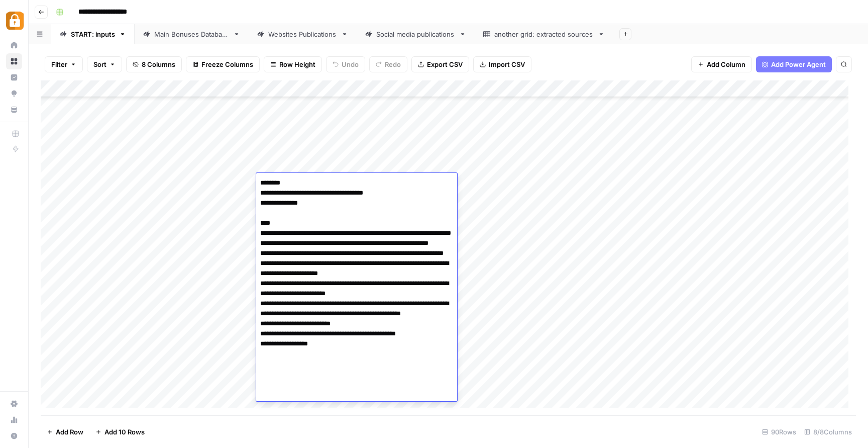  Describe the element at coordinates (192, 34) in the screenshot. I see `a: Main Bonuses Database` at that location.